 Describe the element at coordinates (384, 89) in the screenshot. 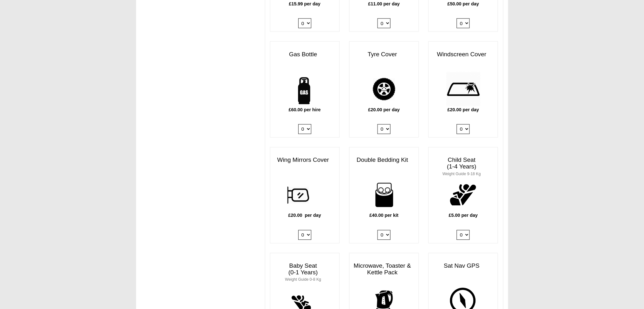

I see `img: tyre.png` at that location.